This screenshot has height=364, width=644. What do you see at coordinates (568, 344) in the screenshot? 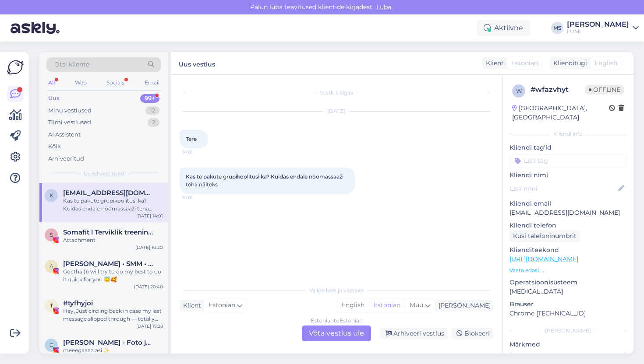
I see `p: Märkmed` at bounding box center [568, 344].